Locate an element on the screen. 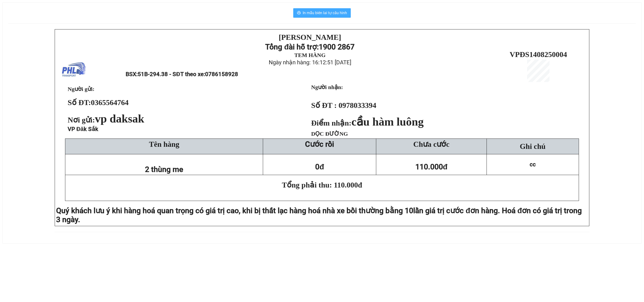 The height and width of the screenshot is (302, 644). strong: Tổng đài hỗ trợ: is located at coordinates (292, 47).